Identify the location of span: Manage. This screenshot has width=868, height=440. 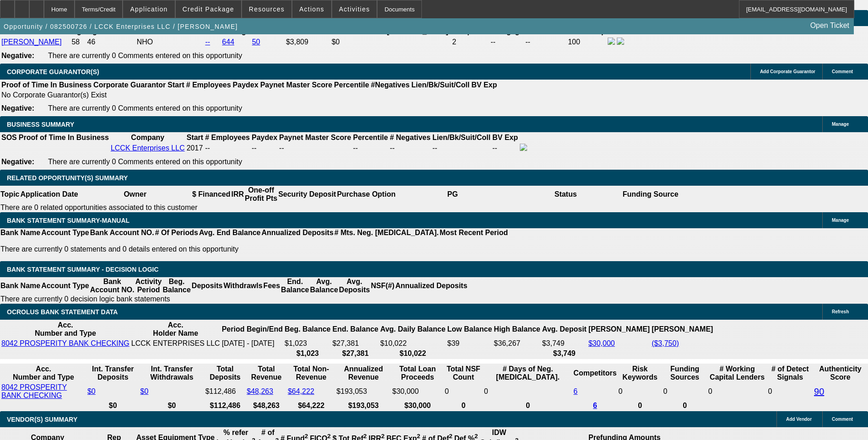
(840, 124).